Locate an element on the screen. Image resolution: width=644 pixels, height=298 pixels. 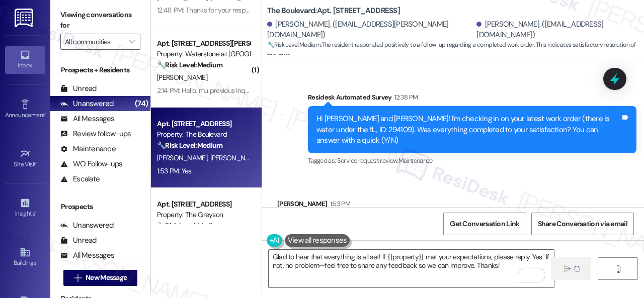
div: 2:14 PM: Hello, mu previous inquiry wasn't addressed. is located at coordinates (233, 91).